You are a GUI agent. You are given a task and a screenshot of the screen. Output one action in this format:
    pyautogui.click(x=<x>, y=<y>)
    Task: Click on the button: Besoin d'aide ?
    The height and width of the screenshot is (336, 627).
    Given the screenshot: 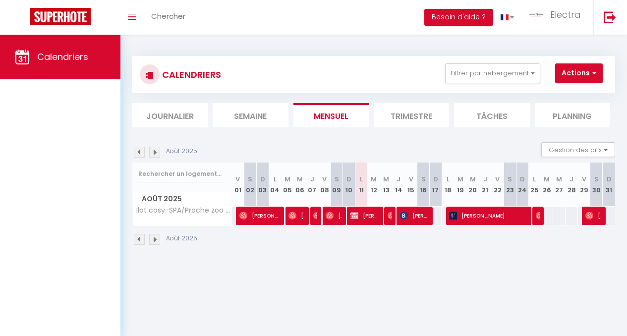 What is the action you would take?
    pyautogui.click(x=458, y=17)
    